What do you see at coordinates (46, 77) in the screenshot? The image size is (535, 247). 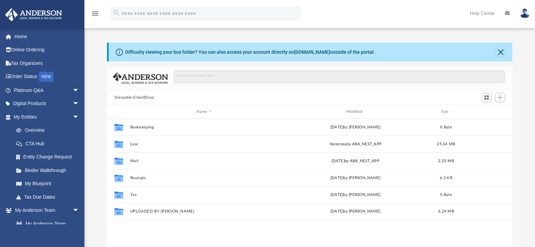 I see `div: NEW` at bounding box center [46, 77].